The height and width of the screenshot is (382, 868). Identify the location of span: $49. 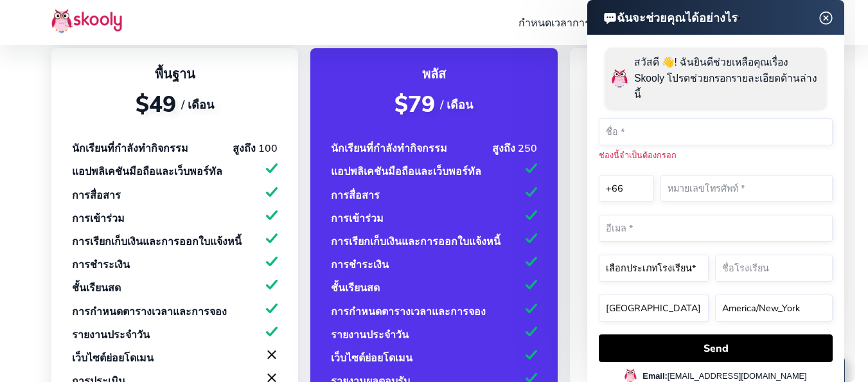
(156, 104).